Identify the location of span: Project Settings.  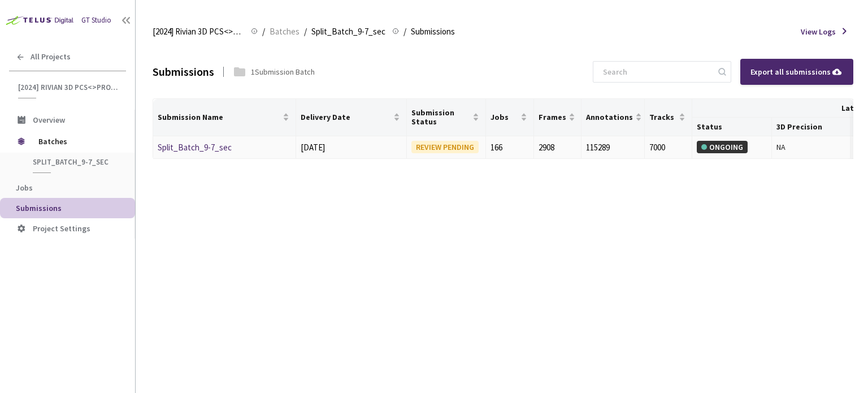
(62, 228).